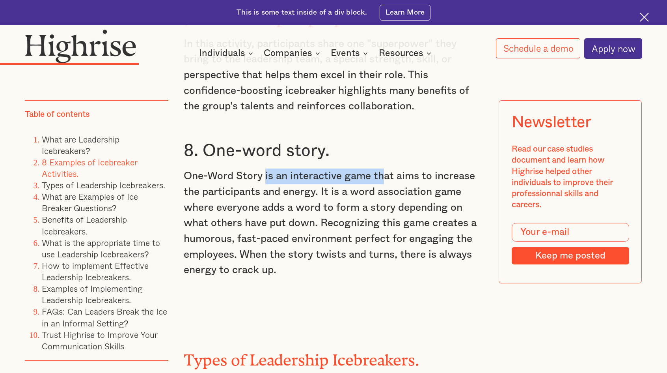  I want to click on div: Read our case studies document and learn how Highrise helped other individuals to improve their p..., so click(571, 177).